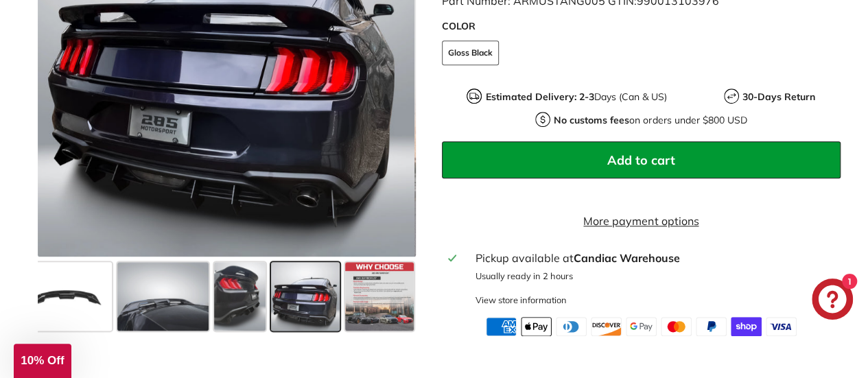 This screenshot has height=378, width=868. Describe the element at coordinates (501, 327) in the screenshot. I see `img: american_express` at that location.